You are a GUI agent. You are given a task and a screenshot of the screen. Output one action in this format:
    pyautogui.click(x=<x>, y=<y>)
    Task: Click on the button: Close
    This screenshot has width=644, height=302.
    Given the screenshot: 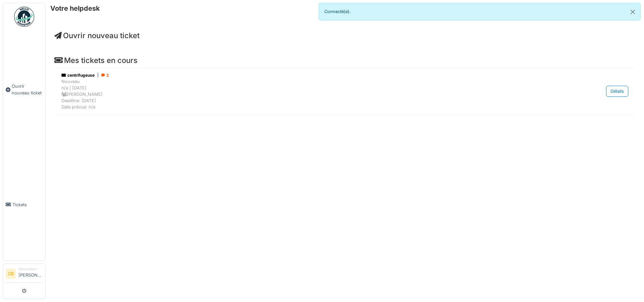 What is the action you would take?
    pyautogui.click(x=633, y=11)
    